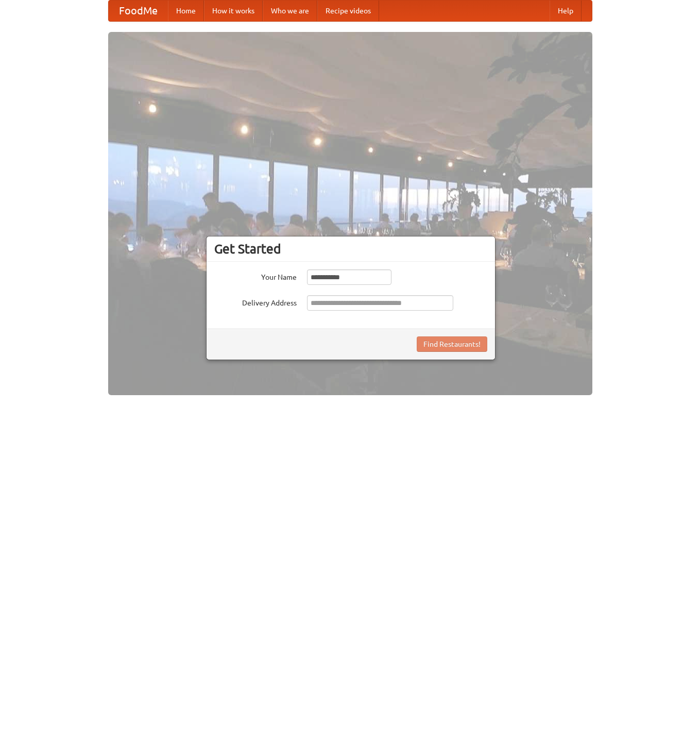 The image size is (700, 729). What do you see at coordinates (138, 11) in the screenshot?
I see `a: FoodMe` at bounding box center [138, 11].